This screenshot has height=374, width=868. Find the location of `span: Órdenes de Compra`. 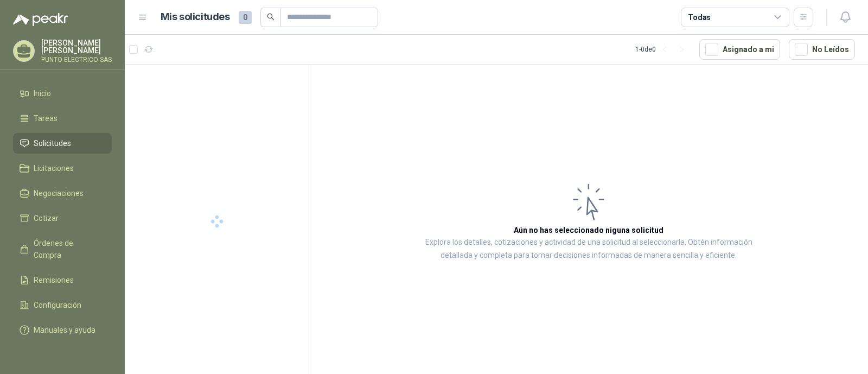

span: Órdenes de Compra is located at coordinates (68, 249).